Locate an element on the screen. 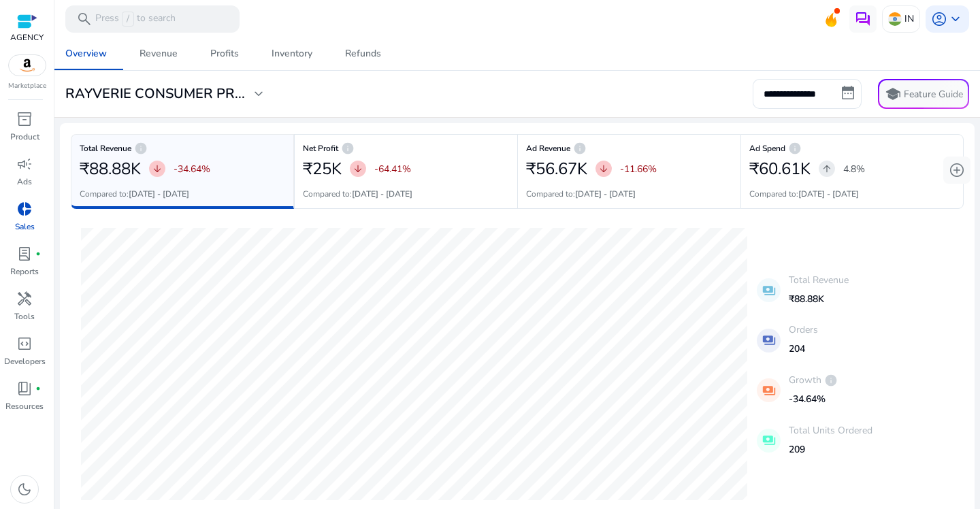 The width and height of the screenshot is (980, 509). span: expand_more is located at coordinates (258, 94).